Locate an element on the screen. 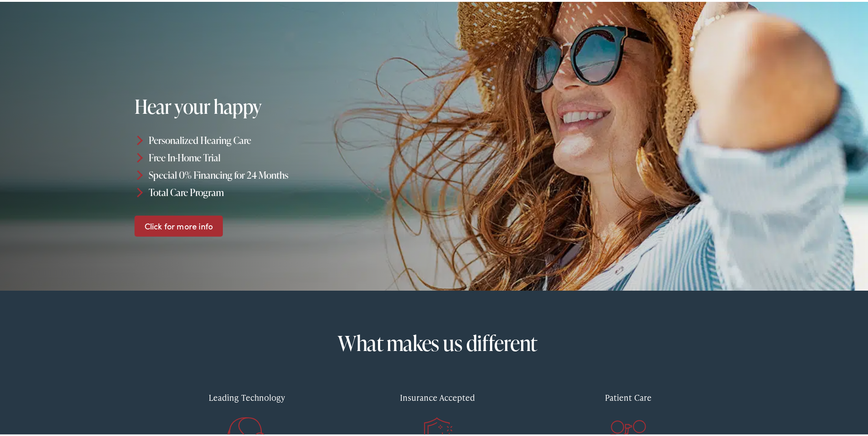 This screenshot has width=868, height=436. li: Special 0% Financing for 24 Months is located at coordinates (287, 173).